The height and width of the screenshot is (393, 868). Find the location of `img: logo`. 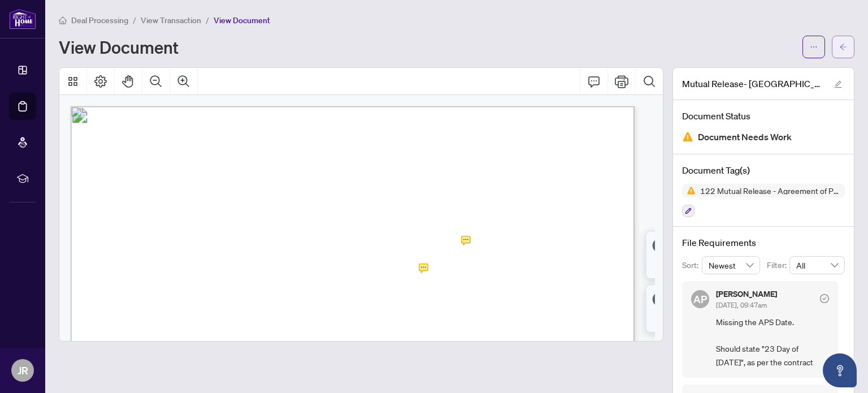

img: logo is located at coordinates (22, 19).